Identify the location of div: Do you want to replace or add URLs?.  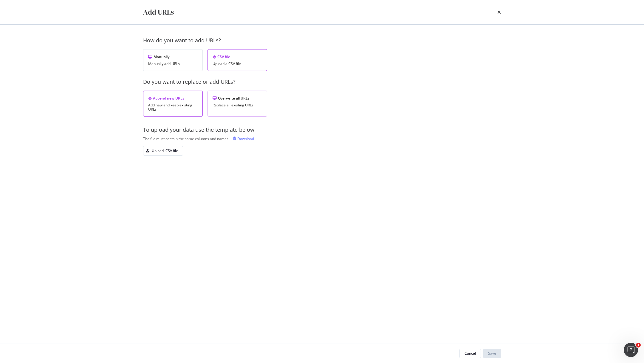
(322, 82).